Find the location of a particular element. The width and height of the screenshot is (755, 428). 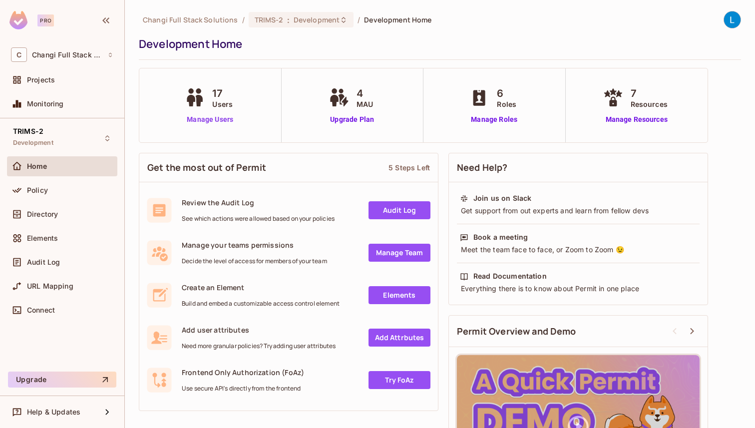

div: Pro is located at coordinates (45, 20).